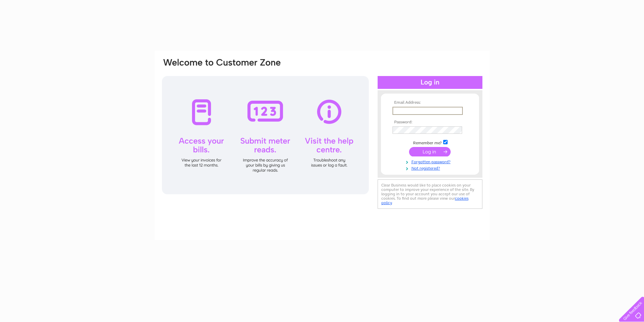 The height and width of the screenshot is (322, 644). What do you see at coordinates (425, 200) in the screenshot?
I see `a: cookies policy` at bounding box center [425, 200].